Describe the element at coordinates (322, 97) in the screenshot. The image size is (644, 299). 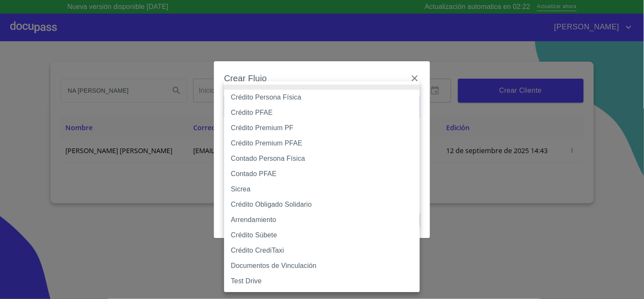
I see `li: Crédito Persona Física` at that location.